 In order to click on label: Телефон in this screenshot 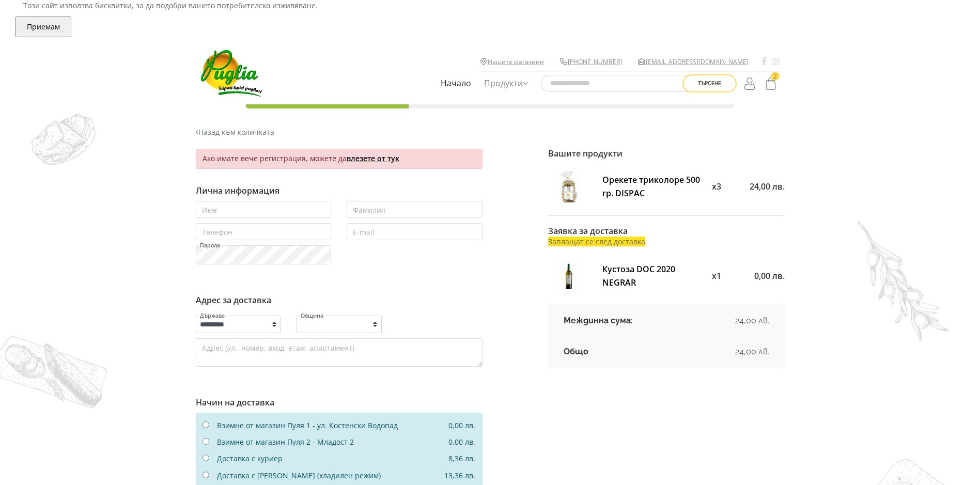, I will do `click(217, 232)`.